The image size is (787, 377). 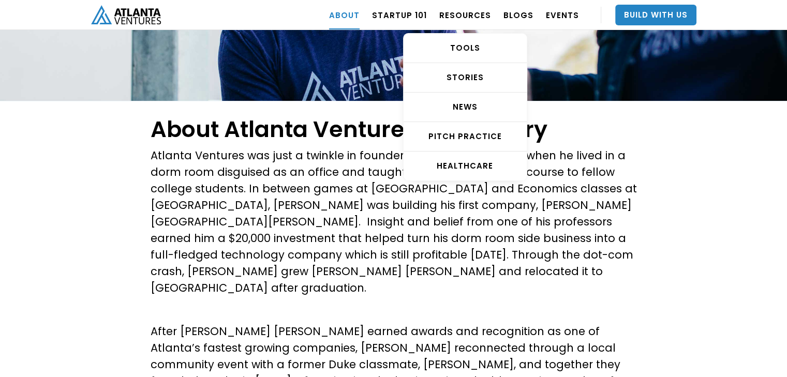 I want to click on a: ABOUT, so click(x=344, y=15).